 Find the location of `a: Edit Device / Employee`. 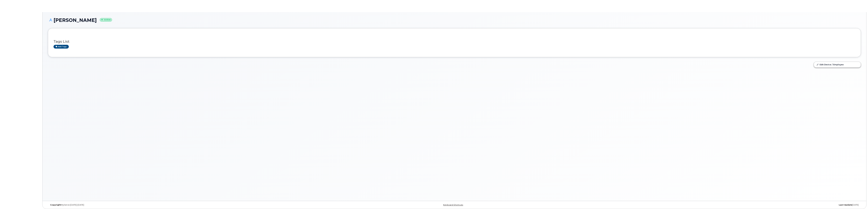

a: Edit Device / Employee is located at coordinates (838, 65).